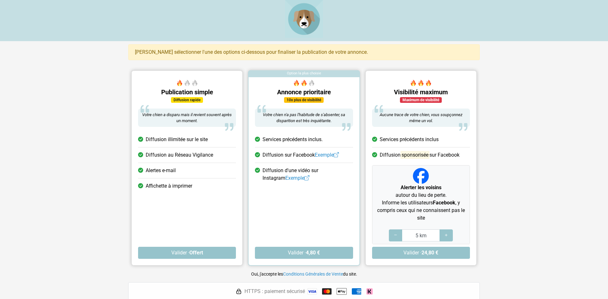 The width and height of the screenshot is (608, 299). I want to click on h5: Publication simple, so click(187, 92).